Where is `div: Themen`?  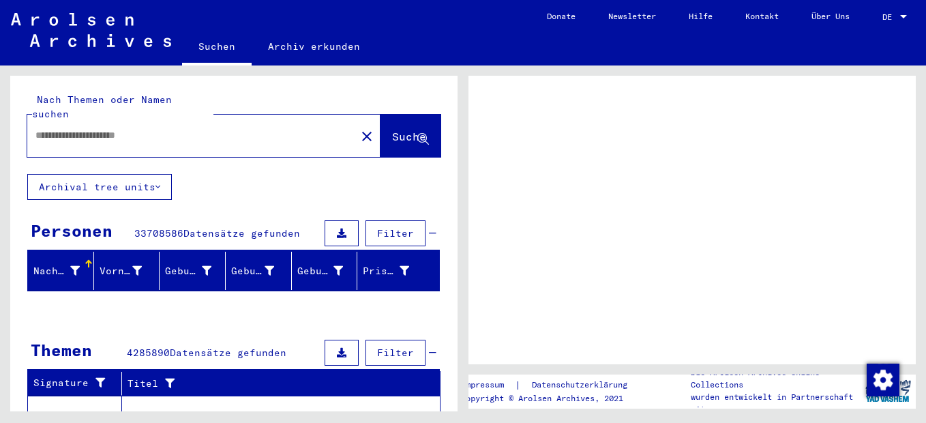 div: Themen is located at coordinates (61, 350).